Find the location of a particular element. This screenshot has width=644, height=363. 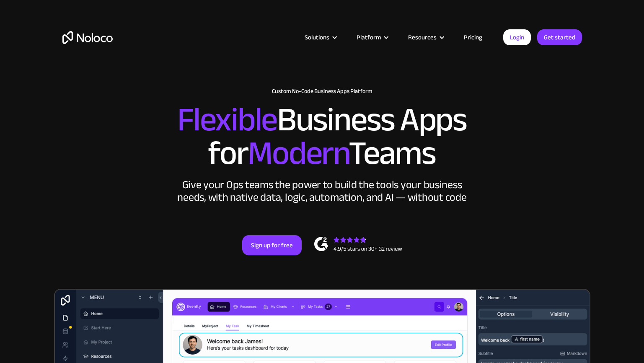

span: Flexible is located at coordinates (227, 119).